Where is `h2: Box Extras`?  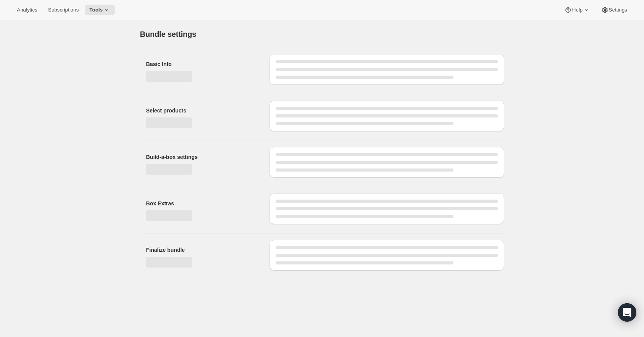 h2: Box Extras is located at coordinates (202, 203).